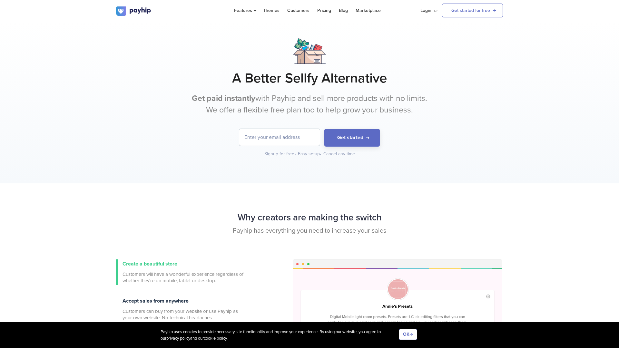  I want to click on span: Accept sales from anywhere, so click(155, 301).